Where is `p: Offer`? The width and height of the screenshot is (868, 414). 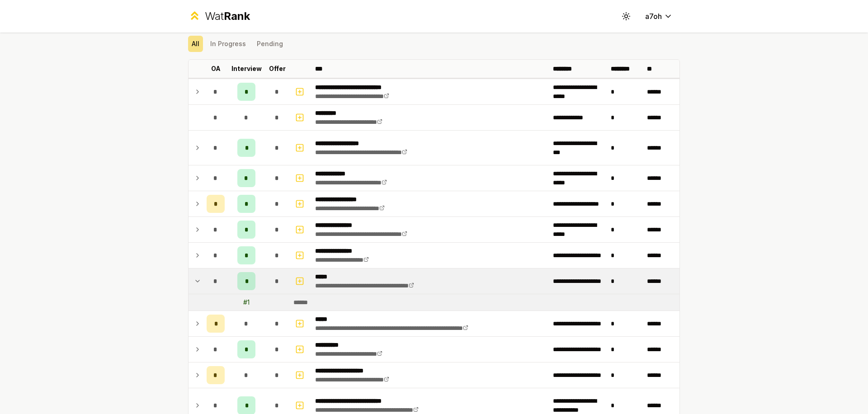 p: Offer is located at coordinates (277, 68).